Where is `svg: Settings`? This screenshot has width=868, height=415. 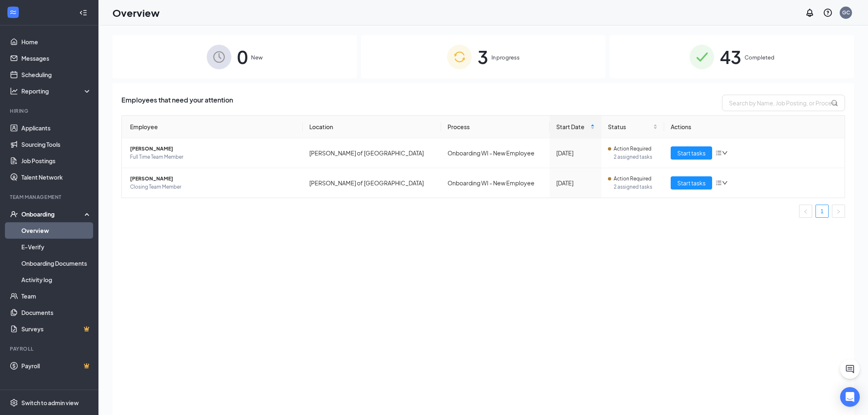
svg: Settings is located at coordinates (14, 403).